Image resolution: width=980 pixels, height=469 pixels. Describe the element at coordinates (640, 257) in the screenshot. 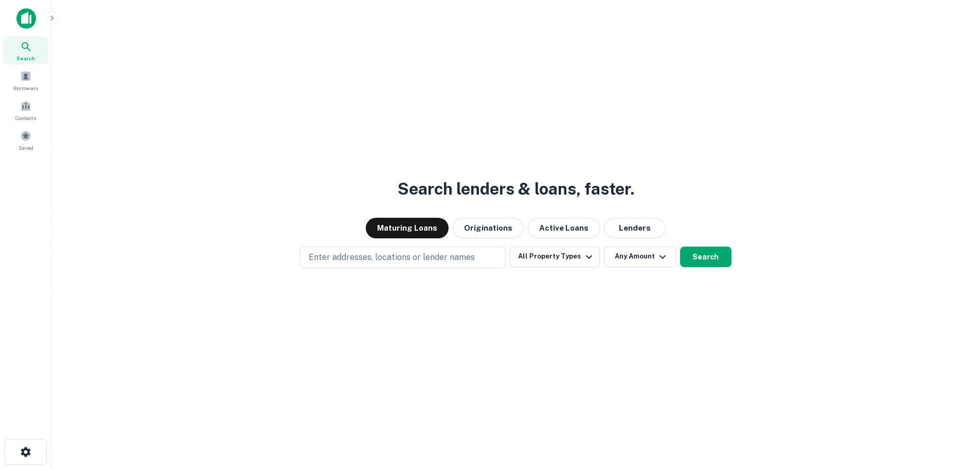

I see `button: Any Amount` at that location.